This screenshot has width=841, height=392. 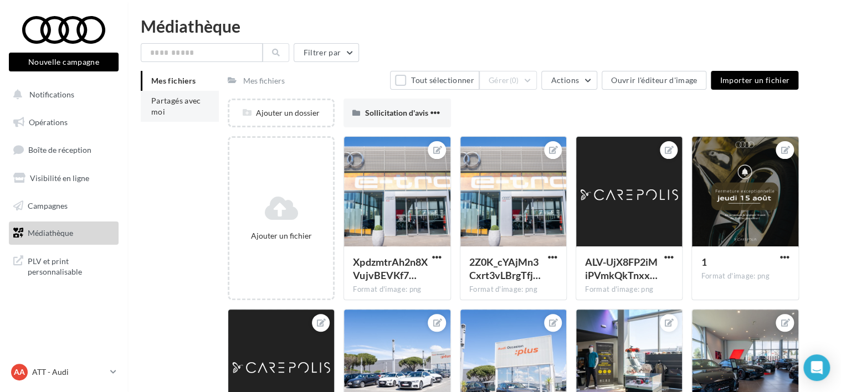 I want to click on a: PLV et print personnalisable, so click(x=64, y=265).